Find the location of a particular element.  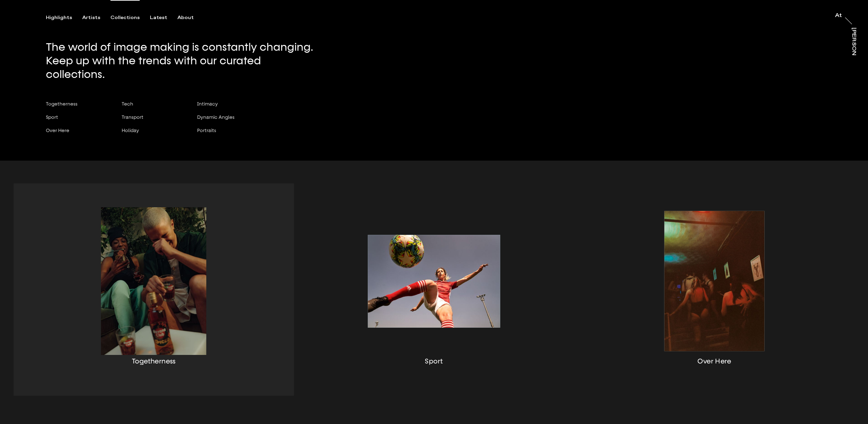

span: Over Here is located at coordinates (58, 130).